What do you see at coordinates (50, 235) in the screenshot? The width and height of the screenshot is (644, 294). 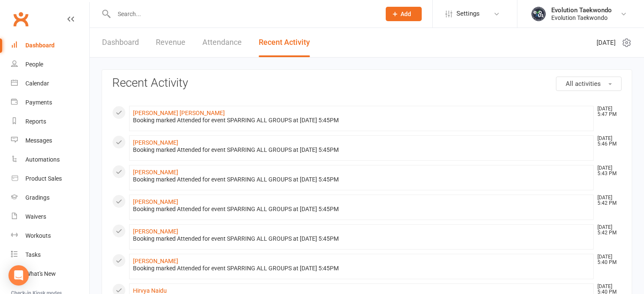 I see `a: Workouts` at bounding box center [50, 235].